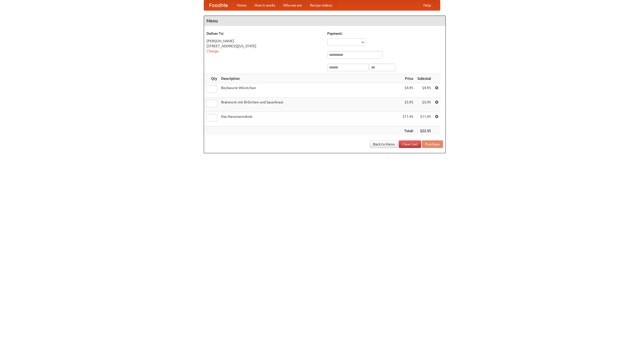 This screenshot has width=644, height=356. What do you see at coordinates (384, 144) in the screenshot?
I see `a: Back to Menu` at bounding box center [384, 144].